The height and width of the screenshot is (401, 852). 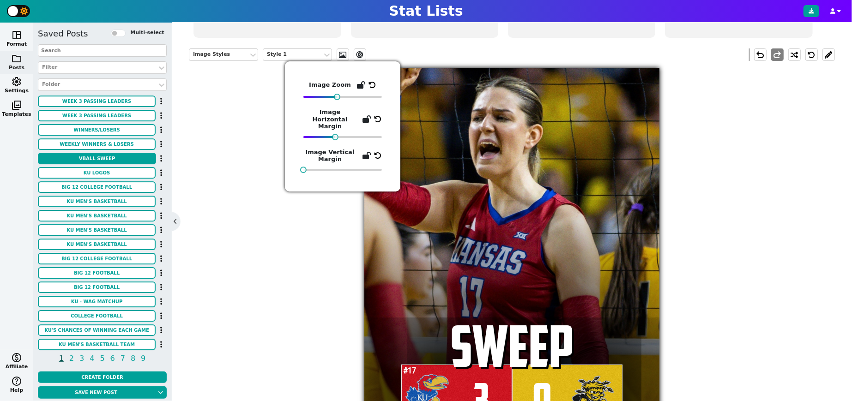 What do you see at coordinates (147, 33) in the screenshot?
I see `label: Multi-select` at bounding box center [147, 33].